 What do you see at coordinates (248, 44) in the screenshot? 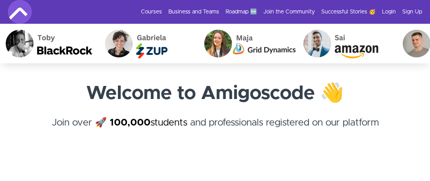
I see `img: Maja` at bounding box center [248, 44].